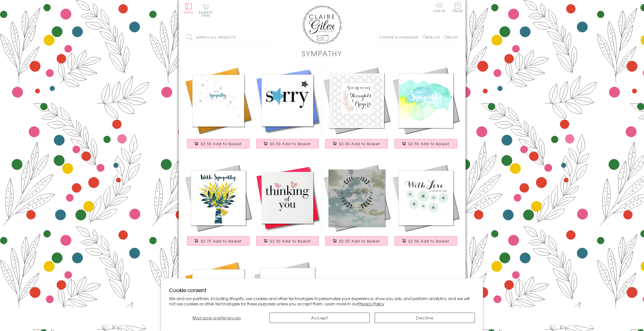  Describe the element at coordinates (426, 110) in the screenshot. I see `a: Sympathy, Sorry, Thinking of you Card, Watercolour, With Sympathy £3.50 Add to Basket` at that location.